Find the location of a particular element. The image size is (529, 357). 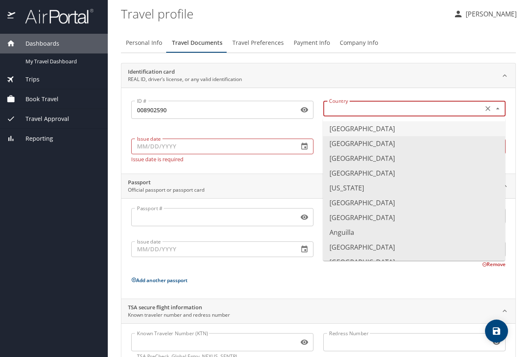

span: Travel Preferences is located at coordinates (258, 43).